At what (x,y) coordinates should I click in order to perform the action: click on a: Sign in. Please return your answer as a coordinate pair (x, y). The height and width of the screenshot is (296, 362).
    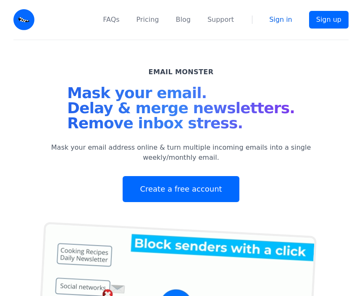
    Looking at the image, I should click on (280, 20).